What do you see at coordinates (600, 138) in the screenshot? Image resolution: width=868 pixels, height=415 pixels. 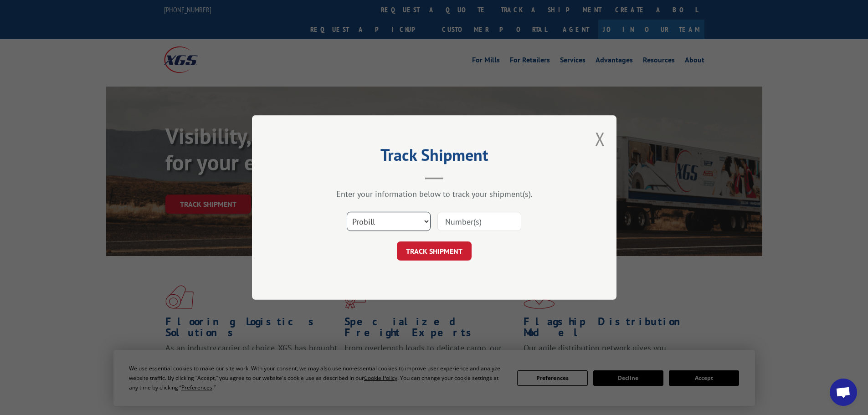 I see `button: Close modal` at bounding box center [600, 138].